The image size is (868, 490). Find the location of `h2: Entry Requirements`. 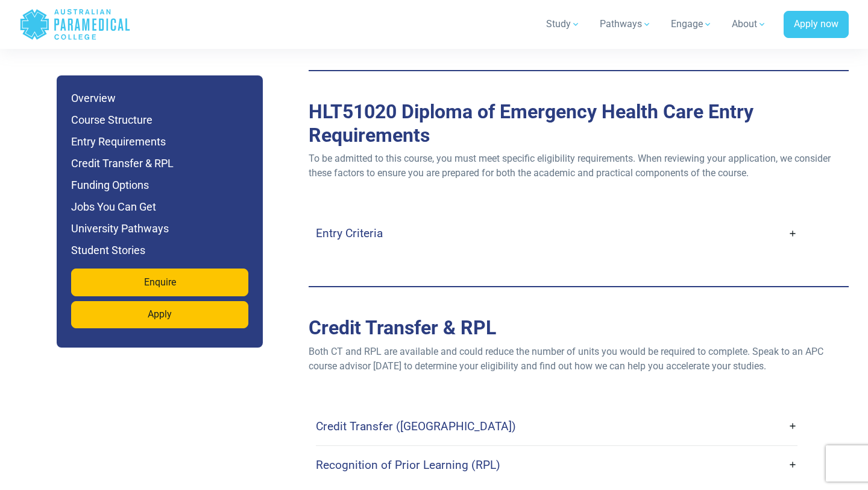

h2: Entry Requirements is located at coordinates (579, 123).